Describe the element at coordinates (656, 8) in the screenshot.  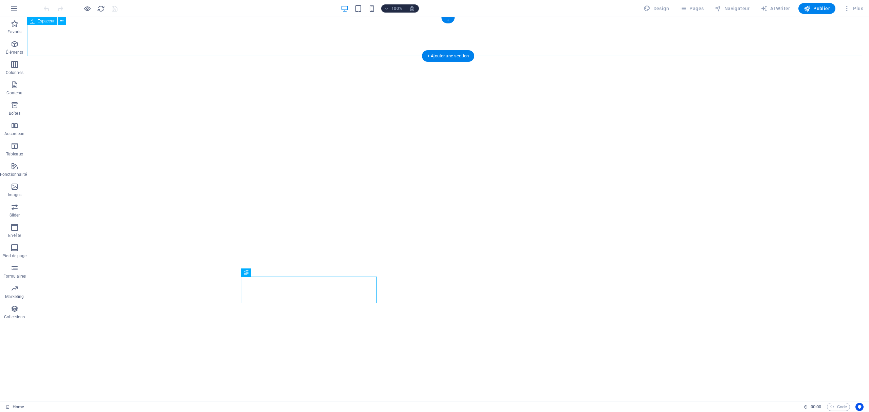
I see `button: Design` at that location.